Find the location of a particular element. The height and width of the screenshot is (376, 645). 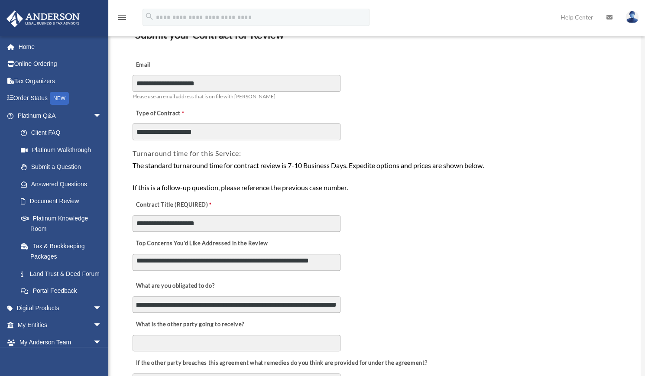

i: menu is located at coordinates (122, 17).